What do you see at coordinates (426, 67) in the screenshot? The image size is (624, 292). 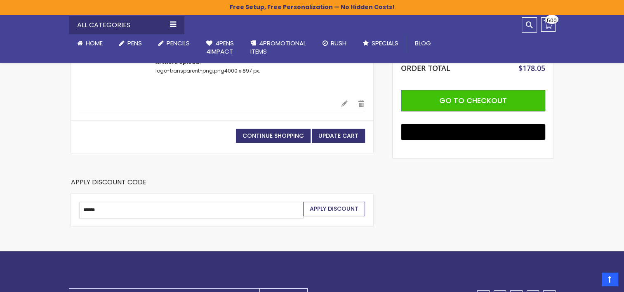 I see `strong: Order Total` at bounding box center [426, 67].